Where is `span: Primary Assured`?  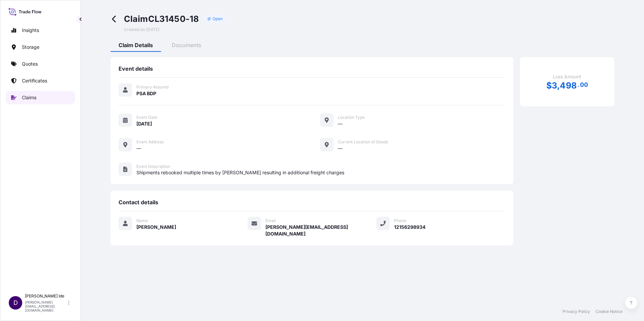 span: Primary Assured is located at coordinates (152, 87).